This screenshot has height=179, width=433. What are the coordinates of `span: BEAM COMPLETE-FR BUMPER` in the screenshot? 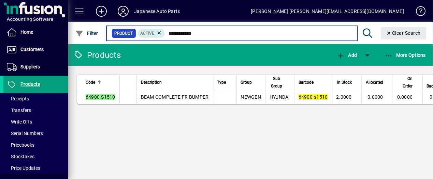 It's located at (175, 97).